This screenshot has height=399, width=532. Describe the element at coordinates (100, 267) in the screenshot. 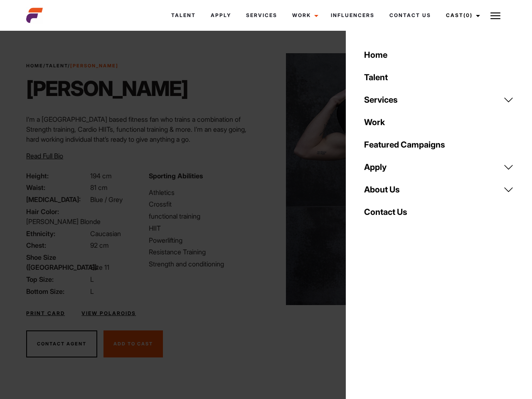

I see `span: Size 11` at that location.